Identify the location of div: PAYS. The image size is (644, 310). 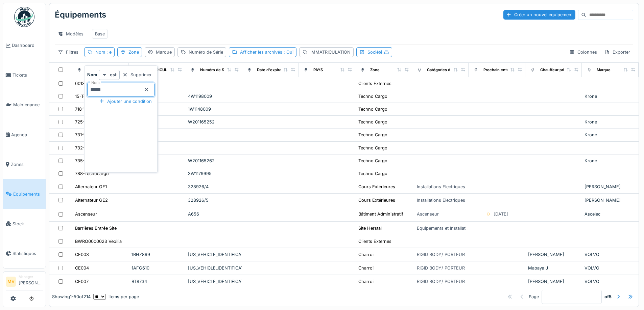
(318, 70).